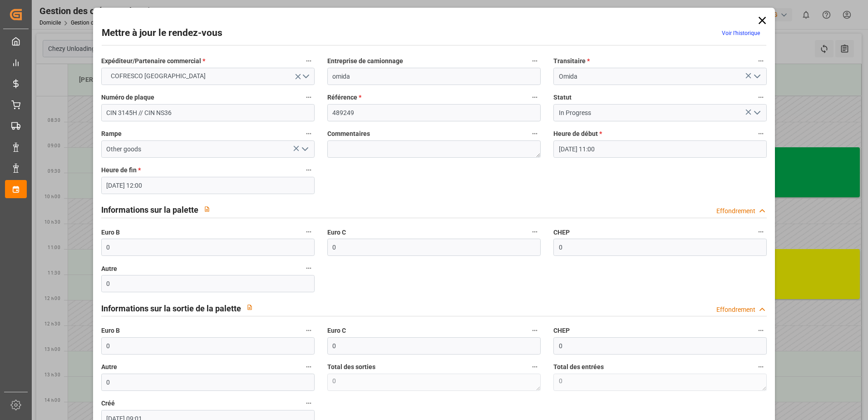 This screenshot has height=420, width=868. I want to click on button: Expéditeur/Partenaire commercial *, so click(308, 61).